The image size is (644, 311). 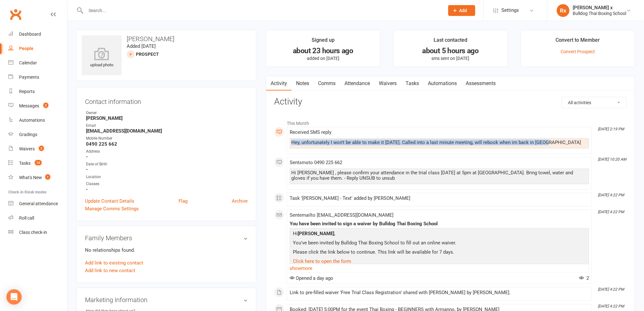 I want to click on a: Dashboard, so click(x=37, y=34).